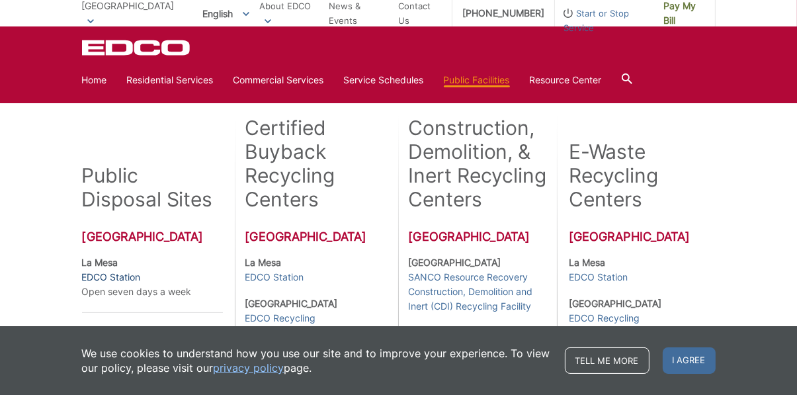 The height and width of the screenshot is (395, 797). I want to click on a: Home, so click(95, 80).